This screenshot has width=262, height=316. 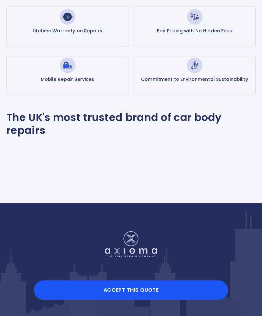 What do you see at coordinates (131, 290) in the screenshot?
I see `button: Accept this Quote` at bounding box center [131, 290].